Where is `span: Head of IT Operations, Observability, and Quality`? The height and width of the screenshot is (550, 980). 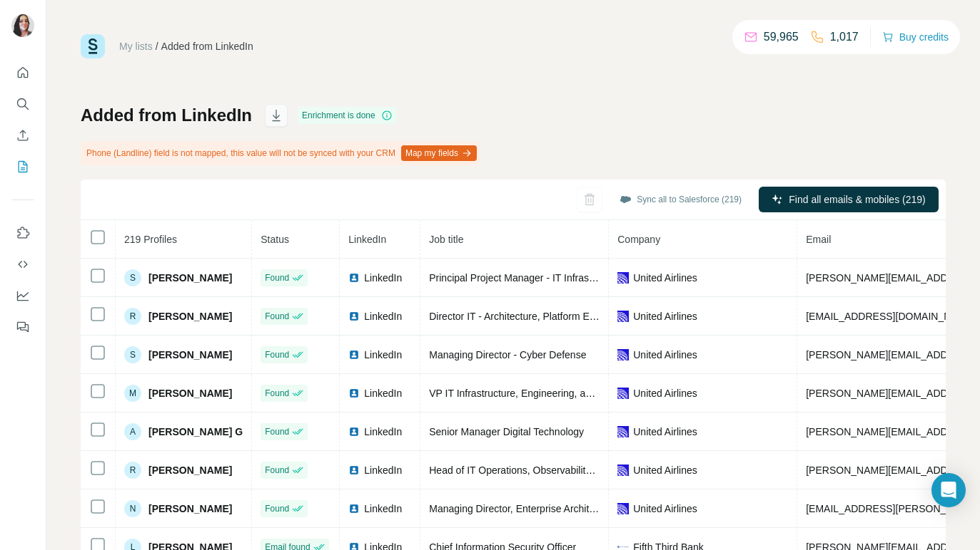 span: Head of IT Operations, Observability, and Quality is located at coordinates (538, 471).